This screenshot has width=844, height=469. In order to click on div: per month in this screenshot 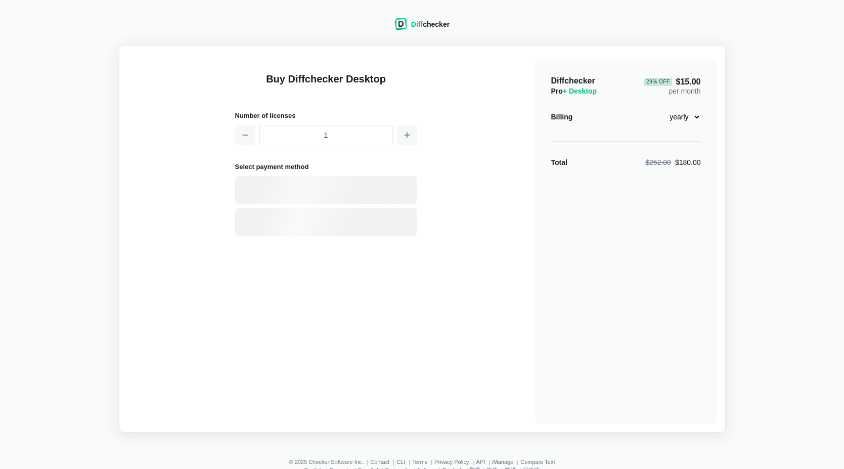, I will do `click(672, 86)`.